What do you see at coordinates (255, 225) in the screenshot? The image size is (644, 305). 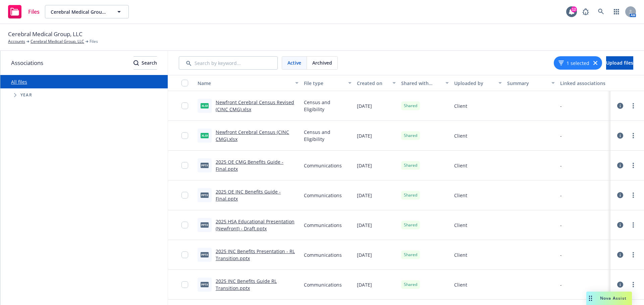 I see `a: 2025 HSA Educational Presentation (Newfront) - Draft.pptx` at bounding box center [255, 225].